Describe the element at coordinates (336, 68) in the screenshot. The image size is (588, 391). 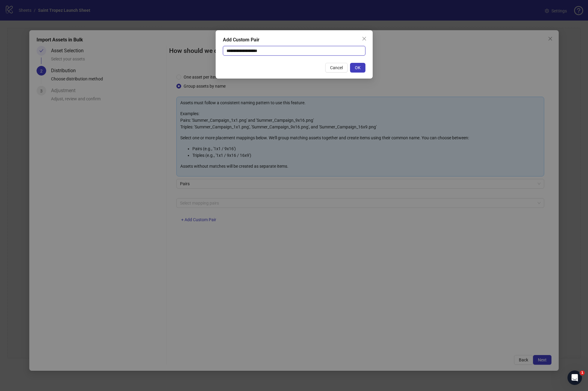
I see `span: Cancel` at that location.